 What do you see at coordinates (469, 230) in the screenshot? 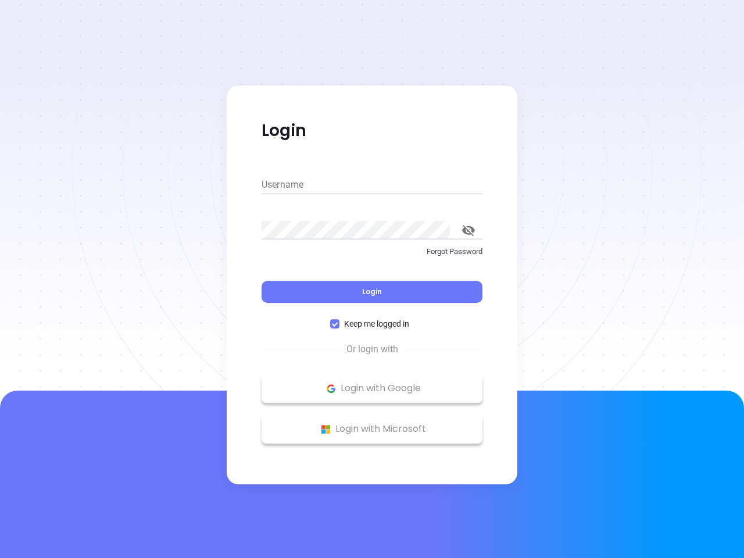
I see `button: toggle password visibility` at bounding box center [469, 230].